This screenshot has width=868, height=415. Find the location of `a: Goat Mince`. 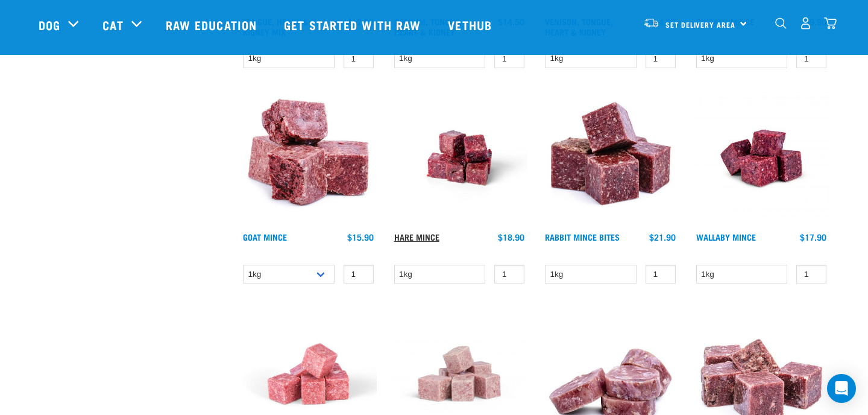

a: Goat Mince is located at coordinates (265, 237).